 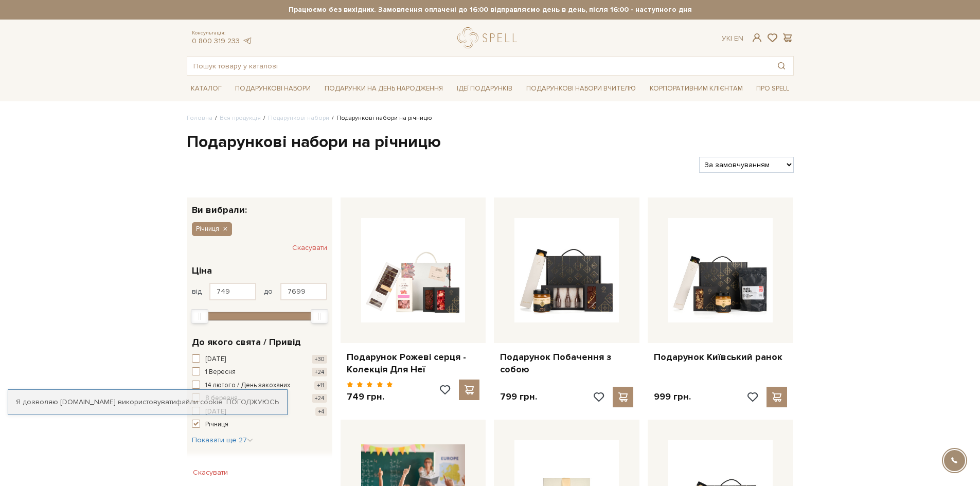 What do you see at coordinates (222, 33) in the screenshot?
I see `span: Консультація:` at bounding box center [222, 33].